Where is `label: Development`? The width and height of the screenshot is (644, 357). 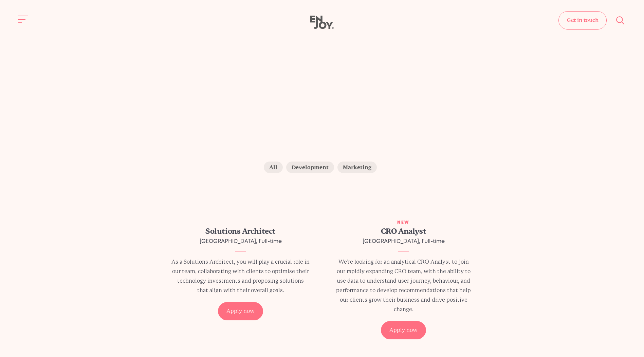
label: Development is located at coordinates (310, 167).